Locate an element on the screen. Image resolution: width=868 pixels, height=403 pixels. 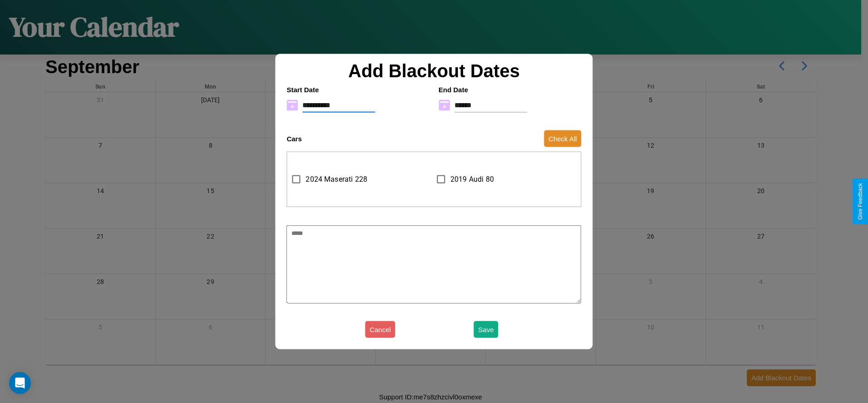
h4: Start Date is located at coordinates (358, 89).